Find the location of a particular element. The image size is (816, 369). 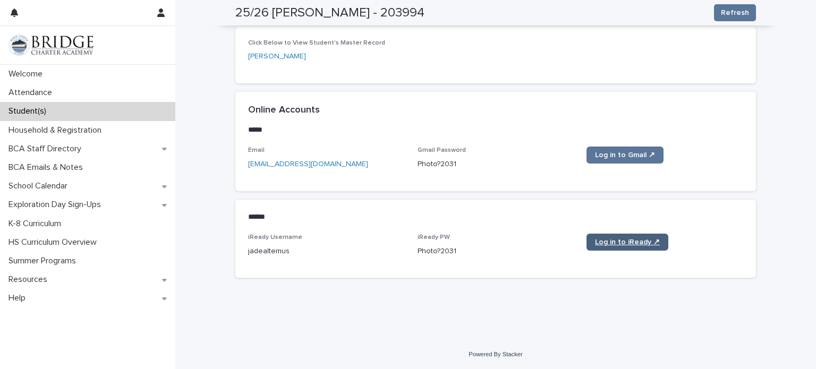

span: Gmail Password is located at coordinates (442, 150).